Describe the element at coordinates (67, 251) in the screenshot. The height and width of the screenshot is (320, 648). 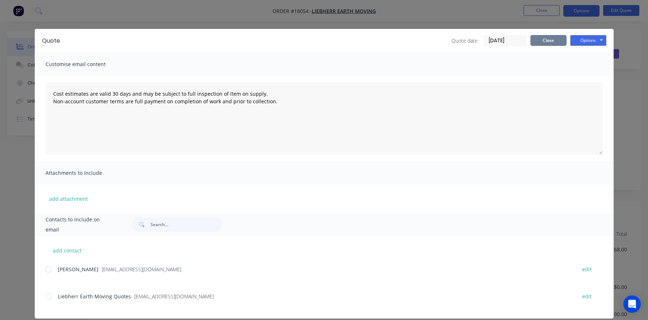
I see `button: add contact` at that location.